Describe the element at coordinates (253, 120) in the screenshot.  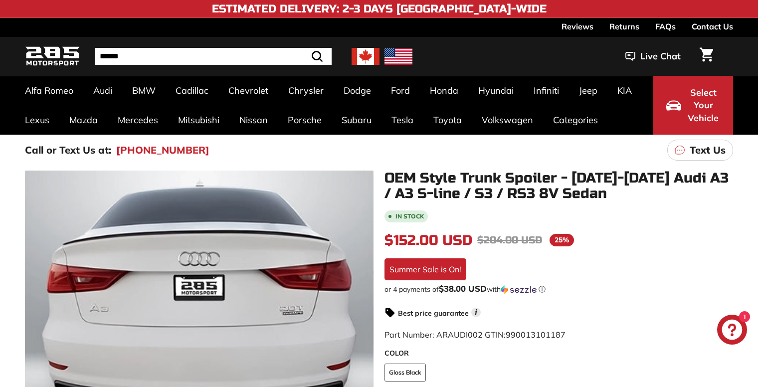
I see `a: Nissan` at that location.